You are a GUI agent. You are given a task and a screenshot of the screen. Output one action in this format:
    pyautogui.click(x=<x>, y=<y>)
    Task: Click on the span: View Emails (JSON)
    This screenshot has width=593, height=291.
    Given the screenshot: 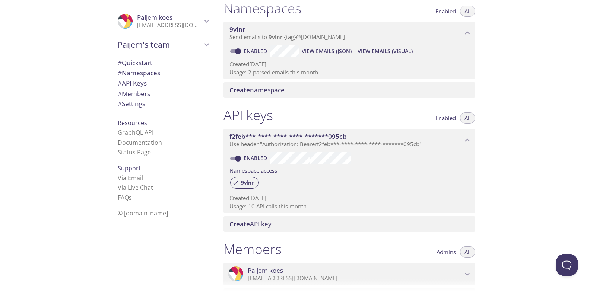 What is the action you would take?
    pyautogui.click(x=327, y=51)
    